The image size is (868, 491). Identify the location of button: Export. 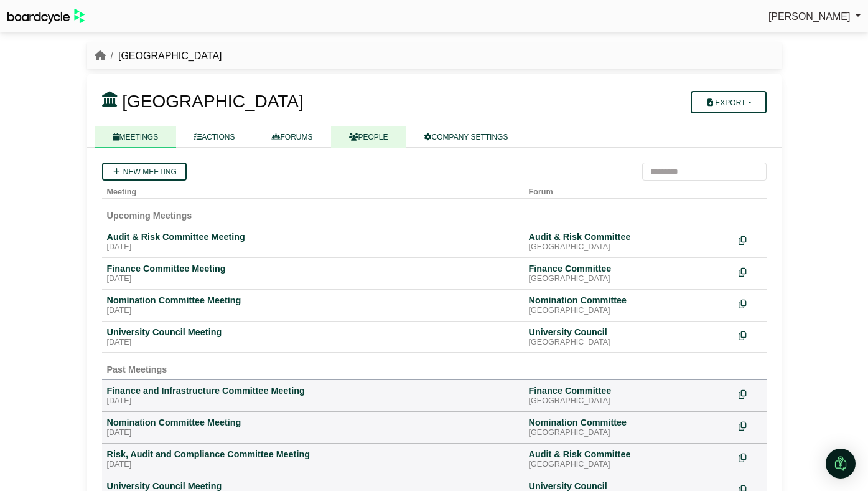
(728, 102).